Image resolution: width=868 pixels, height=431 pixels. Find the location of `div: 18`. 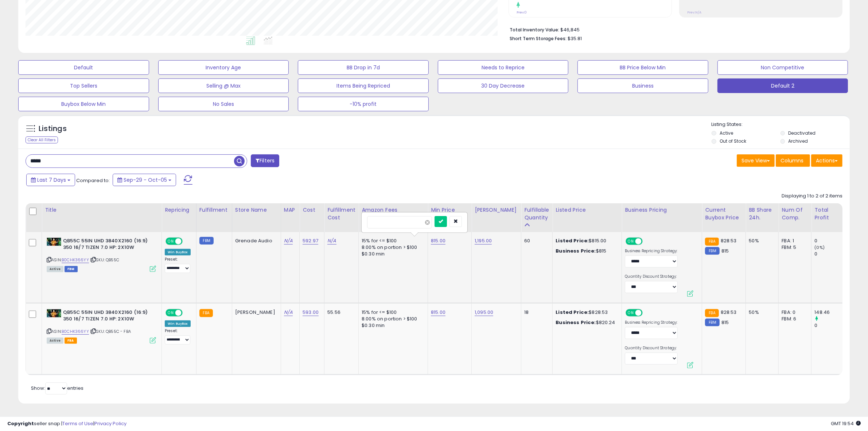

div: 18 is located at coordinates (535, 312).